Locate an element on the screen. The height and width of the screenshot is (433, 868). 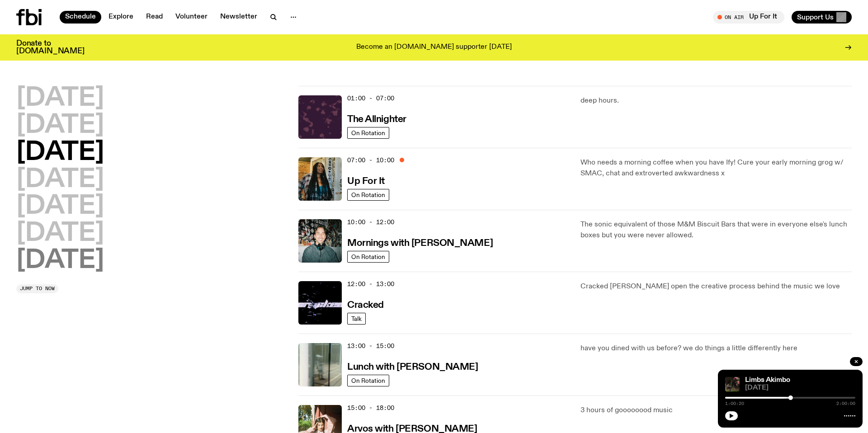
a: Schedule is located at coordinates (80, 17).